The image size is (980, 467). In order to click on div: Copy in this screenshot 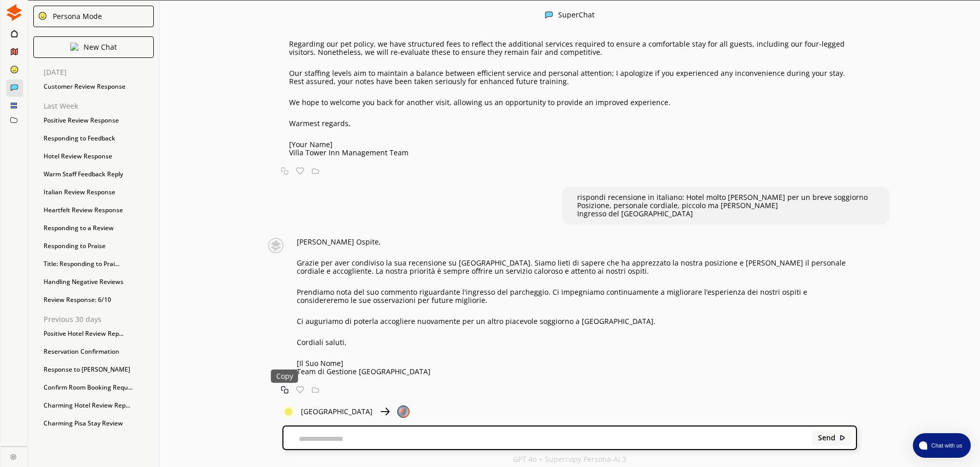, I will do `click(284, 377)`.